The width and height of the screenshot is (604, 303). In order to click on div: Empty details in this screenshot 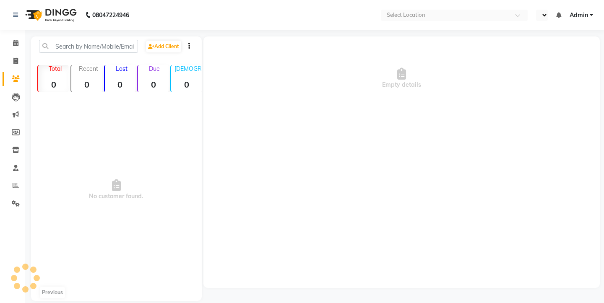, I will do `click(401, 78)`.